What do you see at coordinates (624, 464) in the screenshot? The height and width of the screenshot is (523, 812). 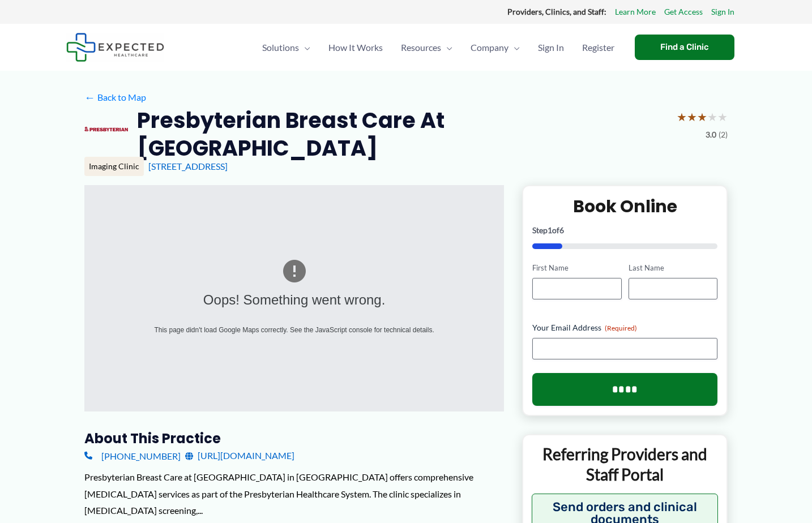 I see `p: Referring Providers and Staff Portal` at bounding box center [624, 464].